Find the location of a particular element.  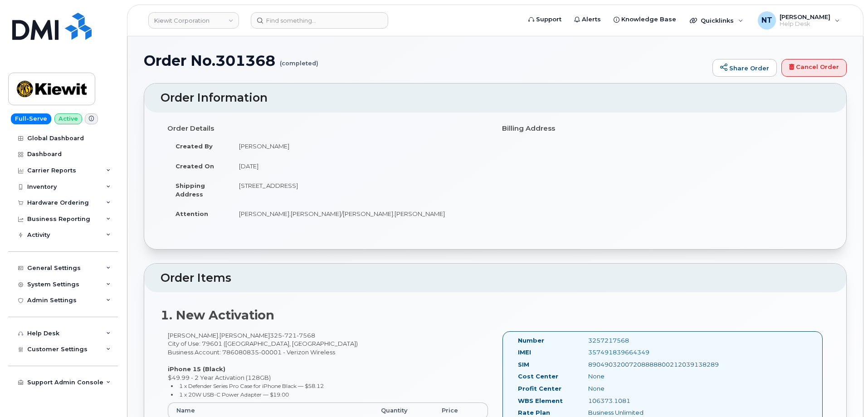

span: 325 is located at coordinates (293, 336).